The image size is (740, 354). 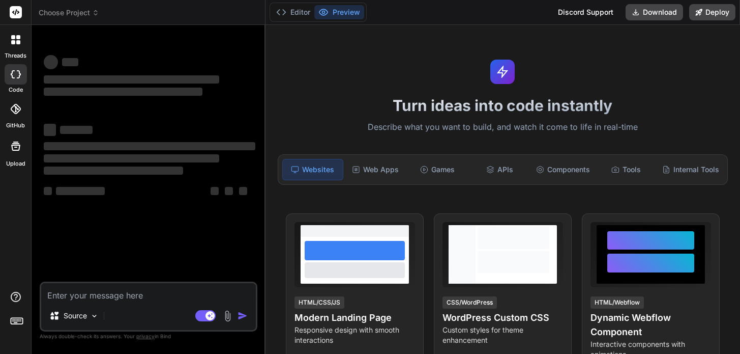 What do you see at coordinates (626, 169) in the screenshot?
I see `div: Tools` at bounding box center [626, 169].